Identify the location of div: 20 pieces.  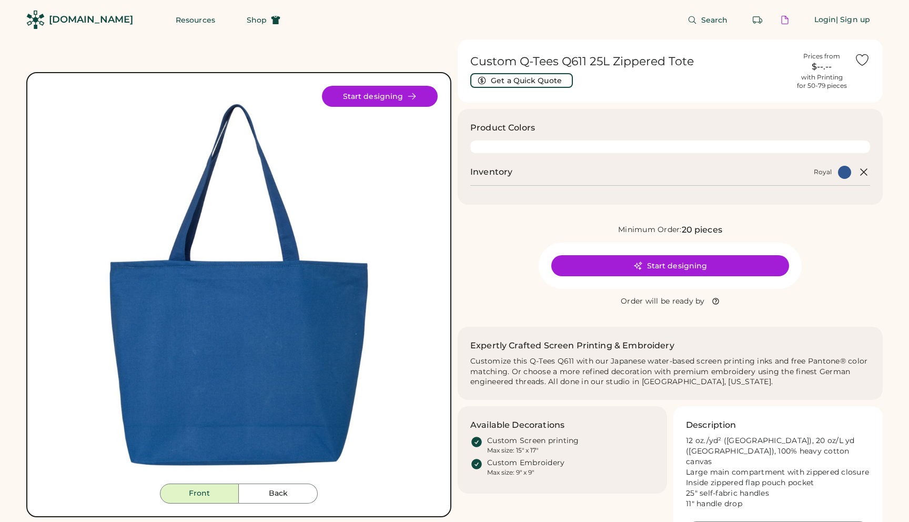
(702, 230).